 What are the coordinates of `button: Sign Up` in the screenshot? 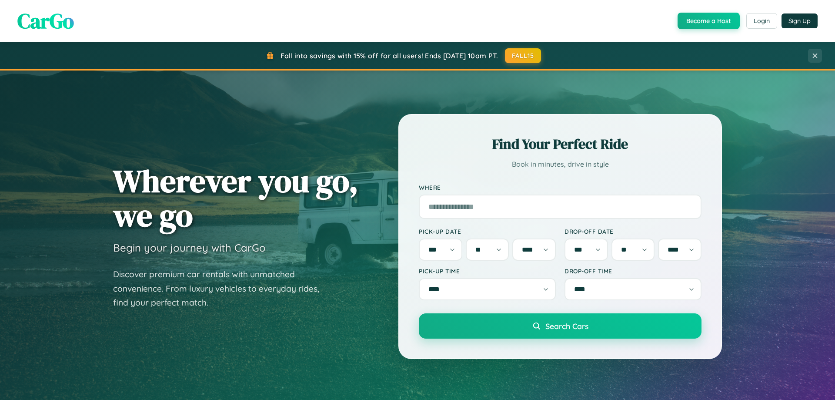 It's located at (799, 21).